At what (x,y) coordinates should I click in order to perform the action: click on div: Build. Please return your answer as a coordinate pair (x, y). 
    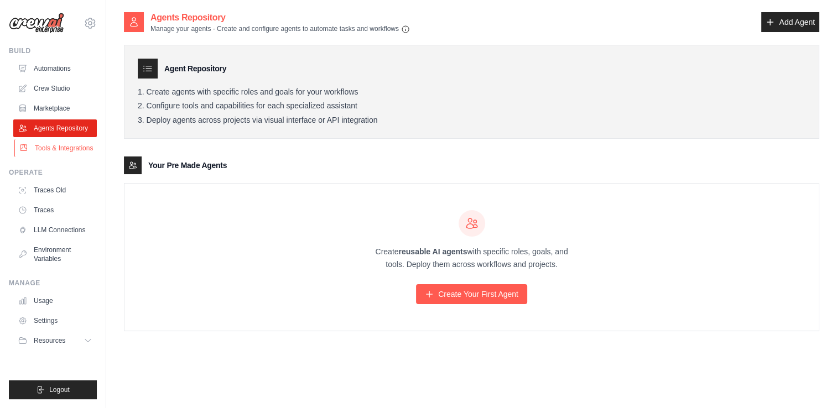
    Looking at the image, I should click on (53, 51).